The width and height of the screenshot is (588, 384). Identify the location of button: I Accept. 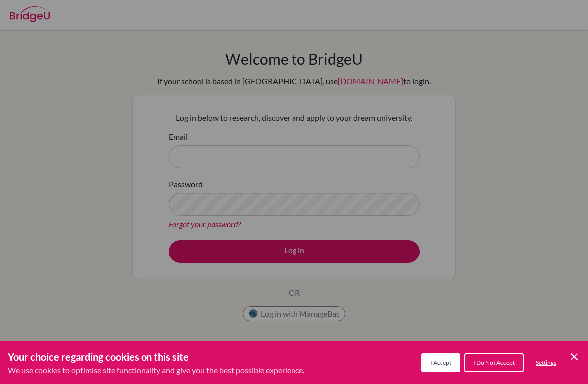
(441, 363).